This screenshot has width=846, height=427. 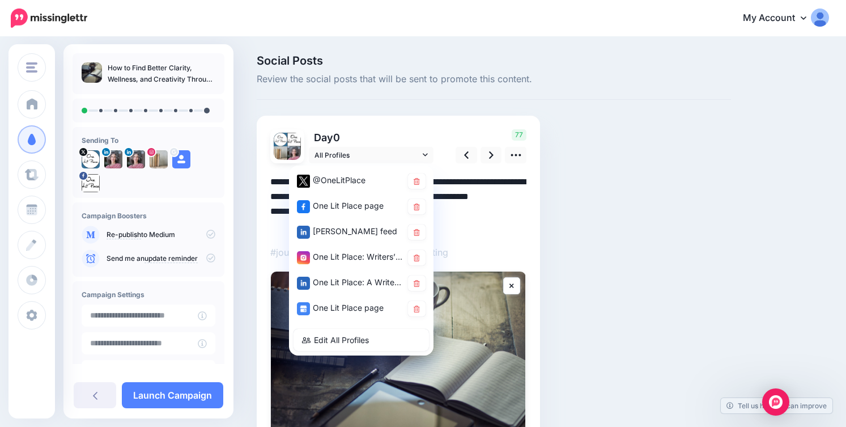 I want to click on span: All Profiles, so click(x=367, y=155).